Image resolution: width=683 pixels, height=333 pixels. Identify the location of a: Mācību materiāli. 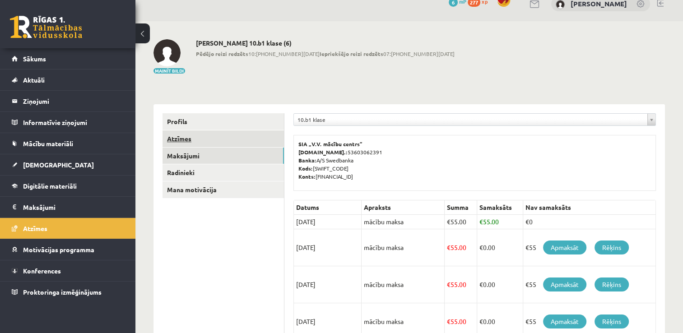
(68, 144).